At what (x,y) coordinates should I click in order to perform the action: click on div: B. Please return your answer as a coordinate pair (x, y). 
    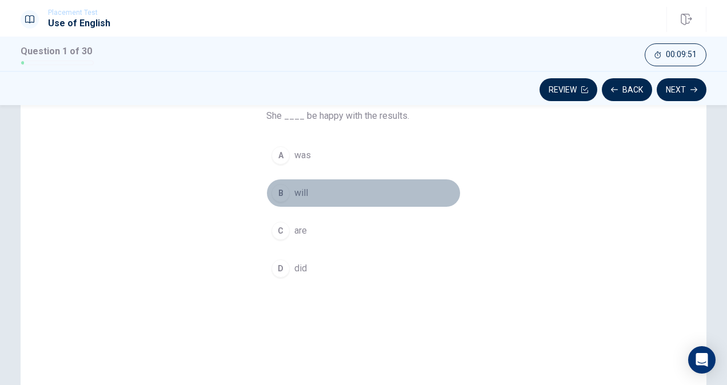
    Looking at the image, I should click on (280, 193).